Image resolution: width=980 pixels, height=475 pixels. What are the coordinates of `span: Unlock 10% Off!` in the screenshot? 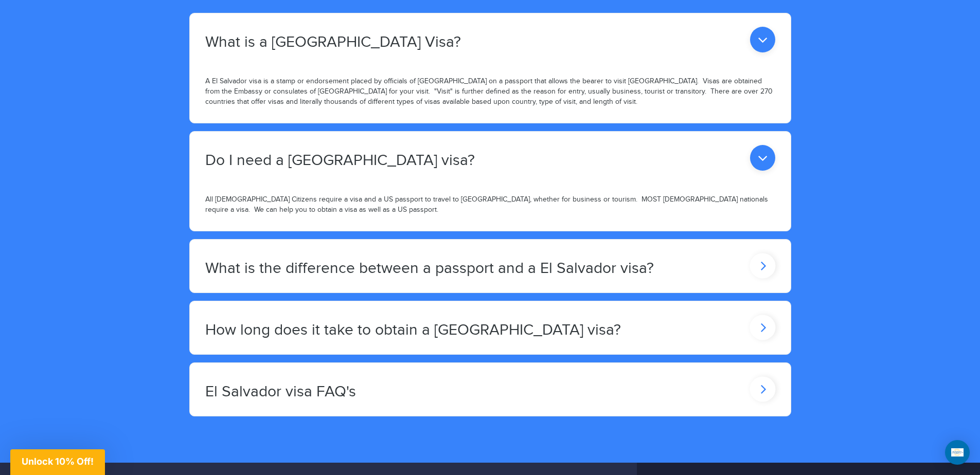 It's located at (58, 461).